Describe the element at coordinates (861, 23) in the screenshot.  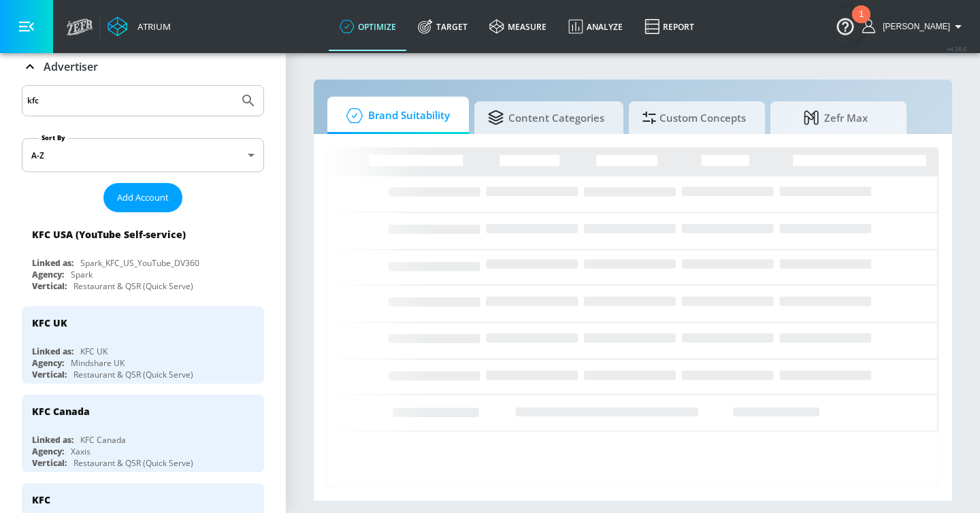
I see `div: 1` at that location.